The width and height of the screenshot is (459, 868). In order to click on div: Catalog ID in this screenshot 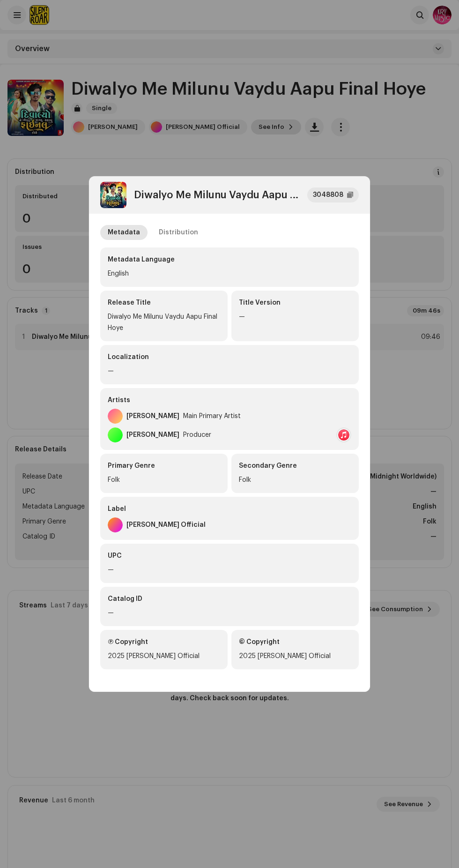, I will do `click(230, 599)`.